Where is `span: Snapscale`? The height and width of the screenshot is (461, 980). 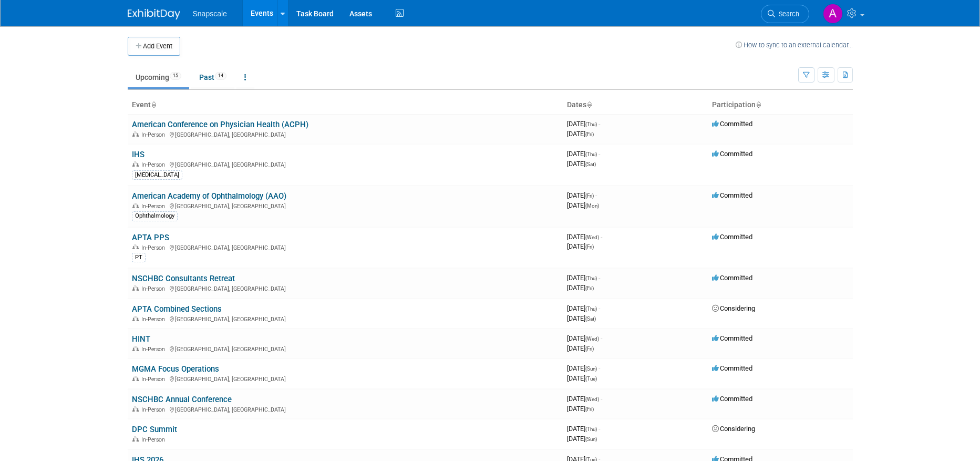
span: Snapscale is located at coordinates (210, 14).